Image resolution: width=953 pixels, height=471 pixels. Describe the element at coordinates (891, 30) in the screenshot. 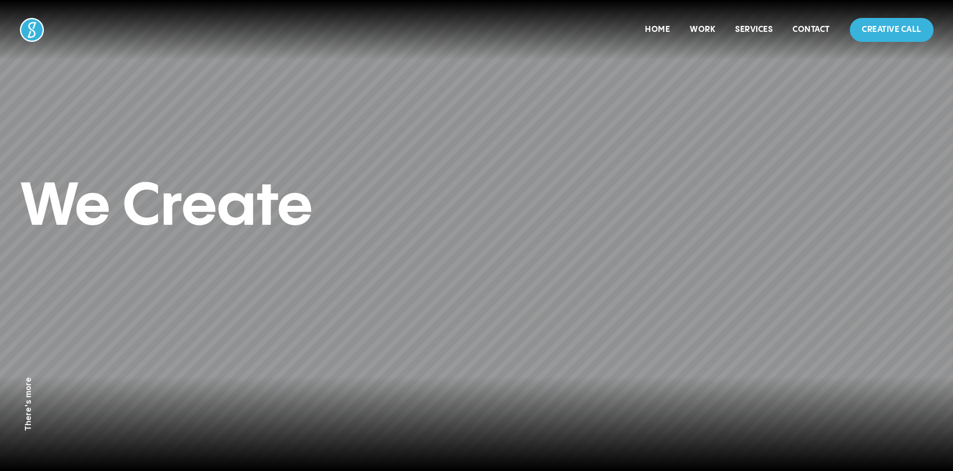

I see `p: Creative Call` at that location.